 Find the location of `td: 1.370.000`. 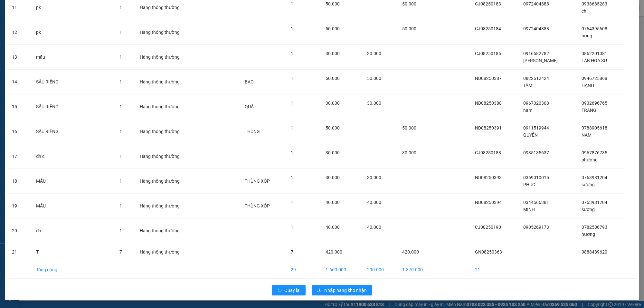

td: 1.370.000 is located at coordinates (417, 270).